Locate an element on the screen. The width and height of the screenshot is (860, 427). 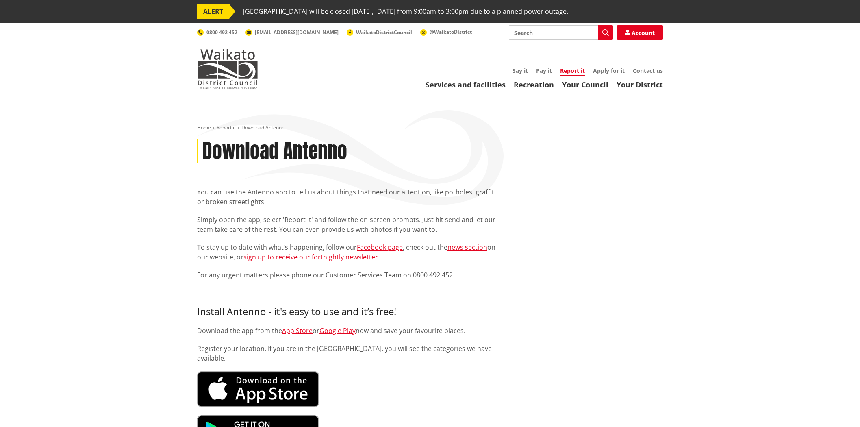
a: sign up to receive our fortnightly newsletter is located at coordinates (310, 257).